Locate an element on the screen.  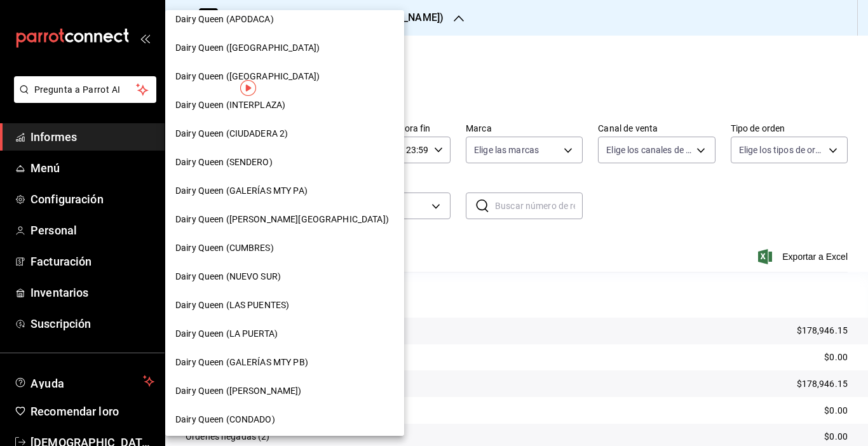
font: Dairy Queen (GALERÍAS MTY PA) is located at coordinates (242, 191).